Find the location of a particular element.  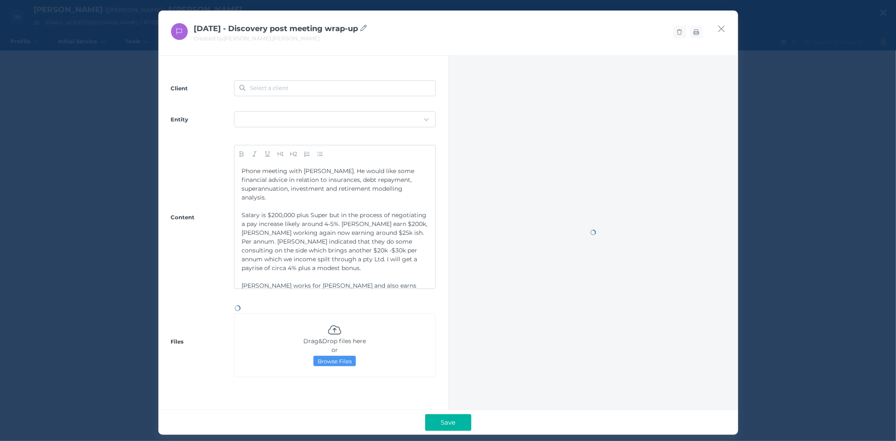

label: Client is located at coordinates (202, 88).